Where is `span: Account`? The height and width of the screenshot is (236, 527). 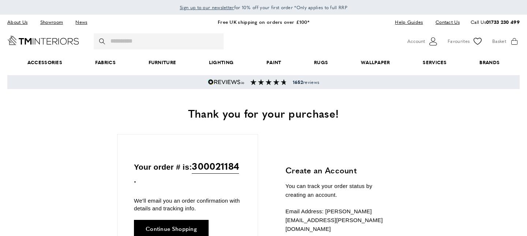 span: Account is located at coordinates (416, 41).